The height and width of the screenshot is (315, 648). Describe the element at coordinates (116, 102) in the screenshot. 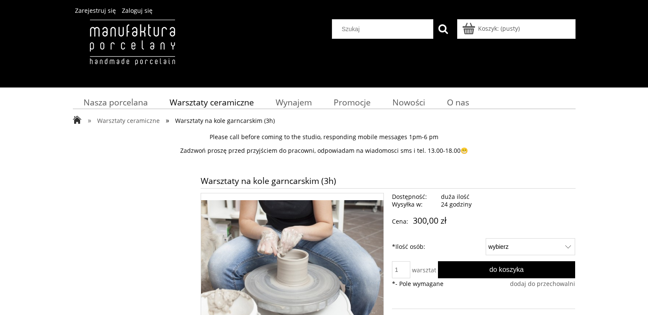

I see `a: Nasza porcelana` at that location.